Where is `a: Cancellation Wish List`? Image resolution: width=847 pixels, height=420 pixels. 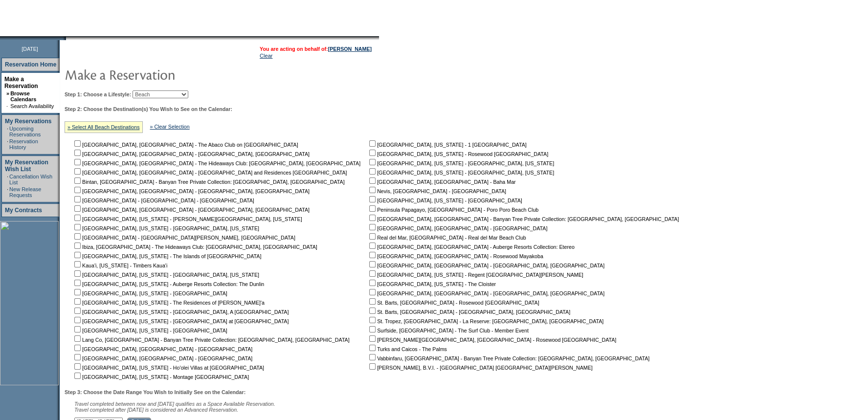 a: Cancellation Wish List is located at coordinates (31, 179).